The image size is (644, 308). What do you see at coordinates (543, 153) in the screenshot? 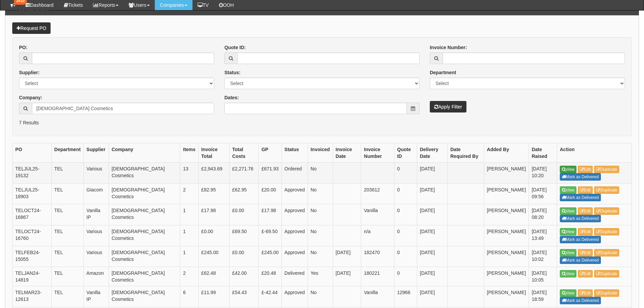
I see `th: Date Raised` at bounding box center [543, 153].